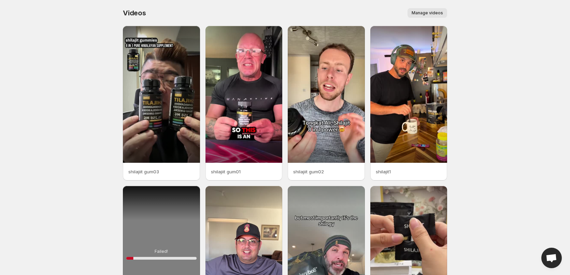 This screenshot has width=570, height=275. I want to click on span: Videos, so click(135, 13).